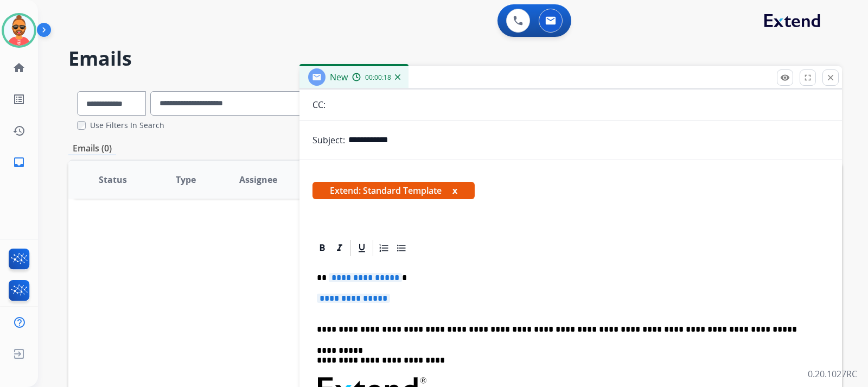 The image size is (868, 387). What do you see at coordinates (785, 77) in the screenshot?
I see `mat-icon: remove_red_eye` at bounding box center [785, 77].